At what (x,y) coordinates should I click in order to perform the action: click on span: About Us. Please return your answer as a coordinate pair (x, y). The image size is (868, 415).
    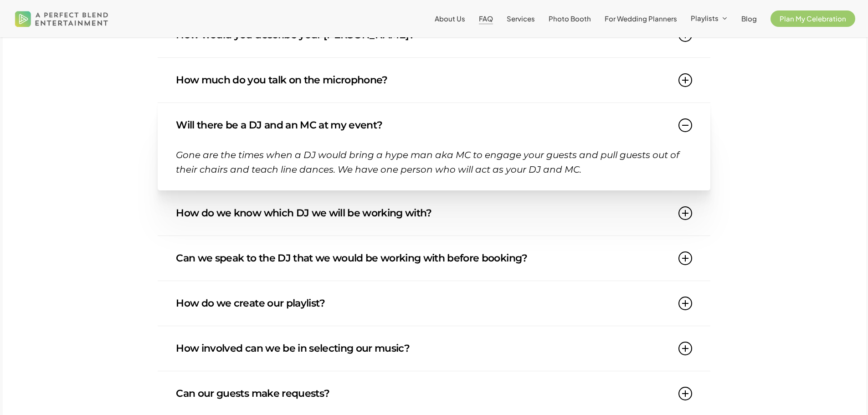
    Looking at the image, I should click on (449, 19).